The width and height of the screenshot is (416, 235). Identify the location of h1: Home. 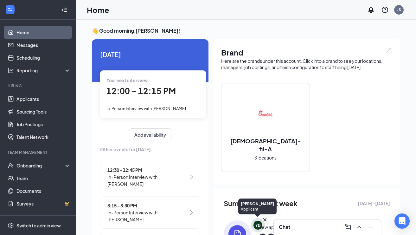
(98, 10).